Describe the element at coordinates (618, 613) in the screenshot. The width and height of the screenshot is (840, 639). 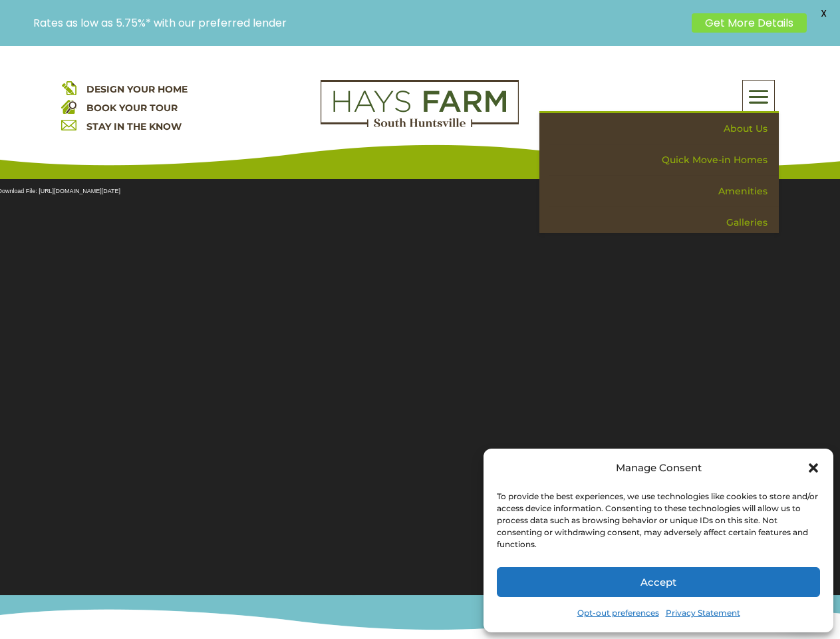
I see `a: Opt-out preferences` at that location.